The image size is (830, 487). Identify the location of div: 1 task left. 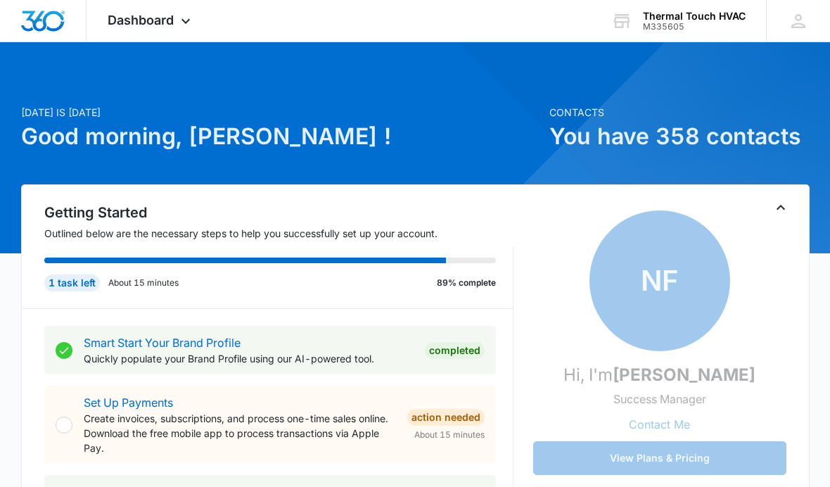
(72, 283).